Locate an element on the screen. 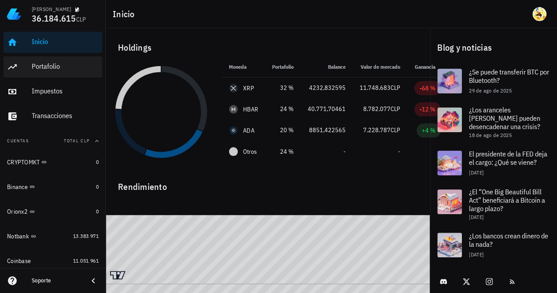 This screenshot has height=293, width=557. div: XRP is located at coordinates (248, 88).